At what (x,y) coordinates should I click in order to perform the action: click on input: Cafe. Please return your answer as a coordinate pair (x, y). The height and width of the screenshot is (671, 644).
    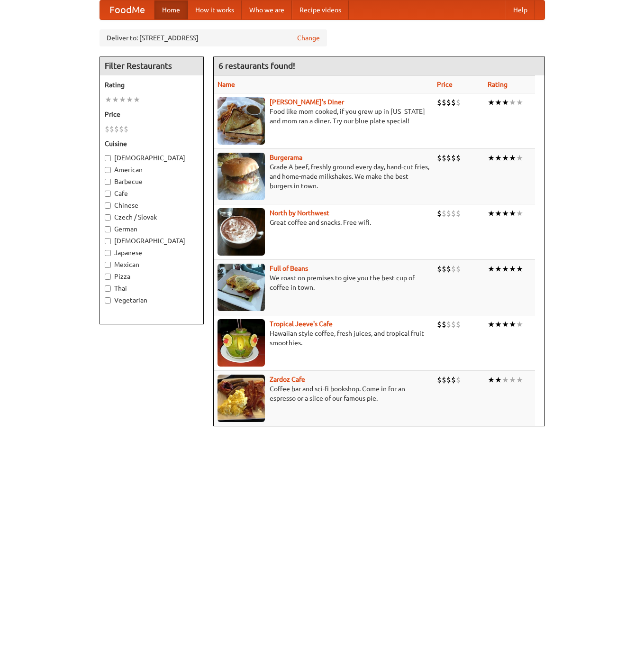
    Looking at the image, I should click on (108, 194).